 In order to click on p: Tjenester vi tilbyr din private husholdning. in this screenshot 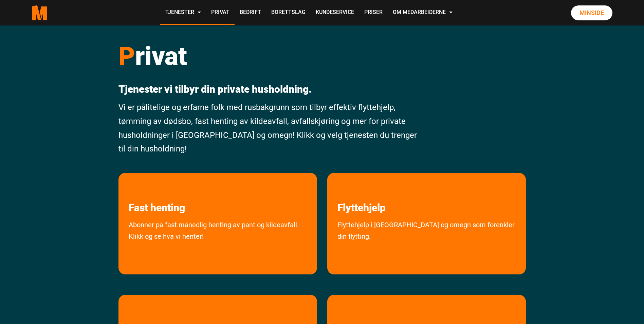, I will do `click(270, 89)`.